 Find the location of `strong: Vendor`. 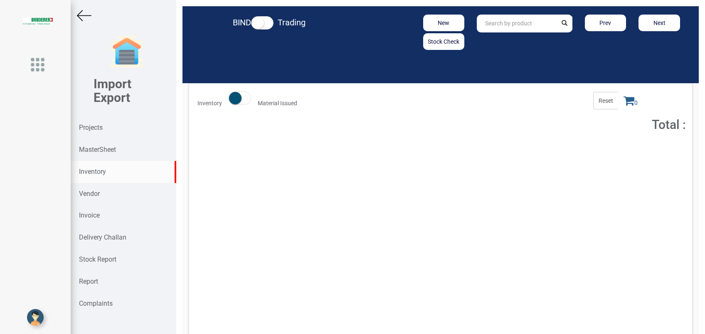

strong: Vendor is located at coordinates (89, 193).